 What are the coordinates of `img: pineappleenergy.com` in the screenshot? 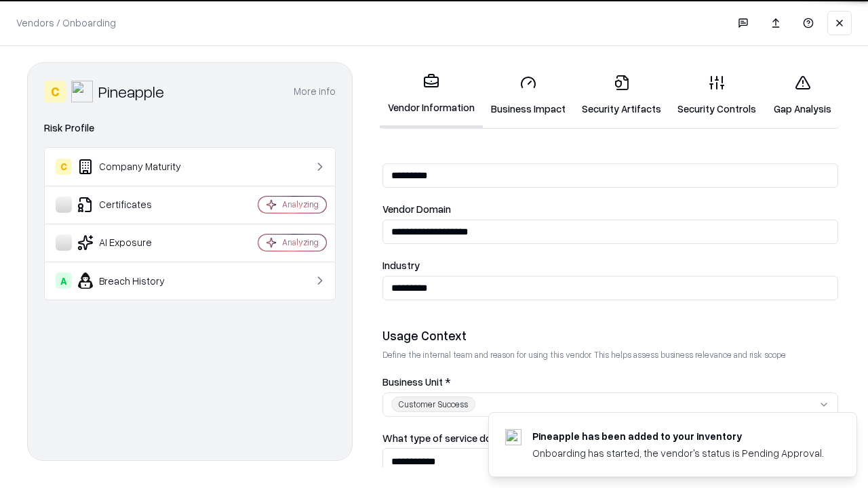 It's located at (513, 438).